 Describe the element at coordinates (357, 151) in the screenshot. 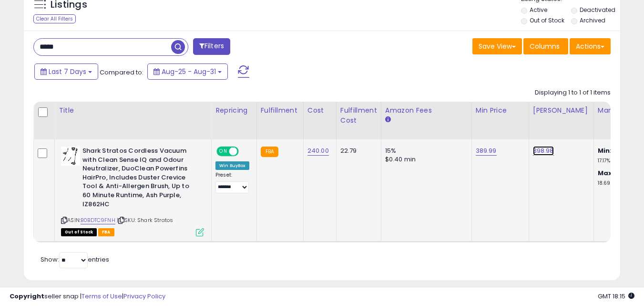

I see `div: 22.79` at that location.